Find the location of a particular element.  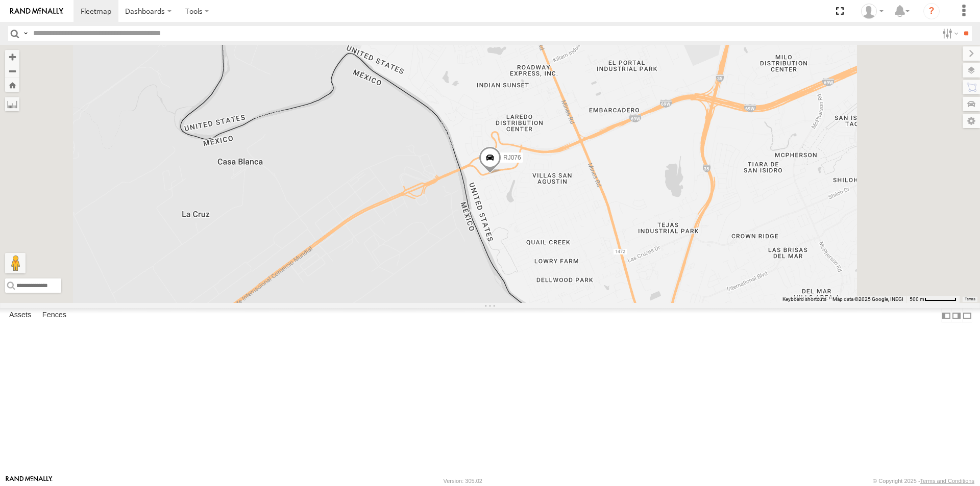

button: Drag Pegman onto the map to open Street View is located at coordinates (15, 263).